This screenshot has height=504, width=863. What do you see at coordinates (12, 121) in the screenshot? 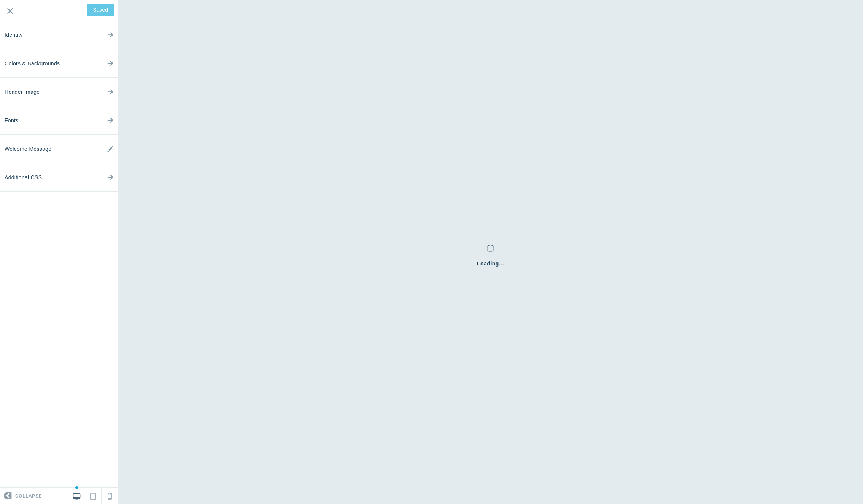
I see `span: Fonts` at bounding box center [12, 121].